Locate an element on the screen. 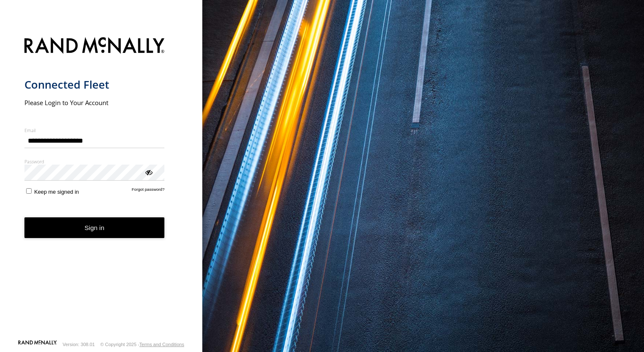  a: Terms and Conditions is located at coordinates (162, 344).